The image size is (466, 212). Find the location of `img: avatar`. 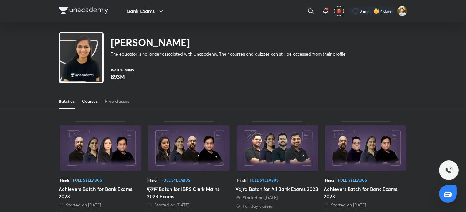

img: avatar is located at coordinates (339, 11).